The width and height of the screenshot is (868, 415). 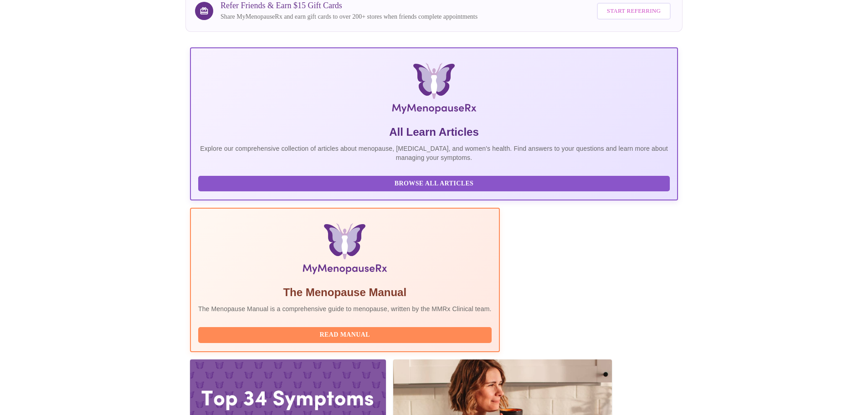 I want to click on h5: All Learn Articles, so click(x=434, y=132).